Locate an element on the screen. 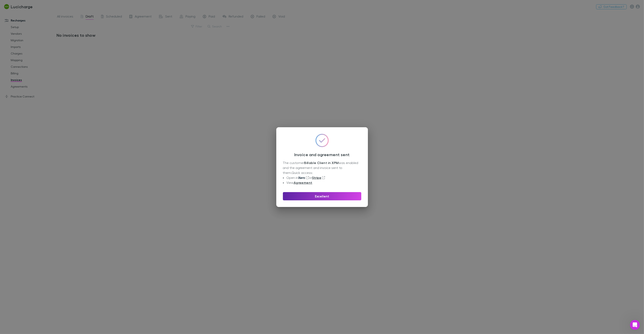  button: Collapse window is located at coordinates (128, 5).